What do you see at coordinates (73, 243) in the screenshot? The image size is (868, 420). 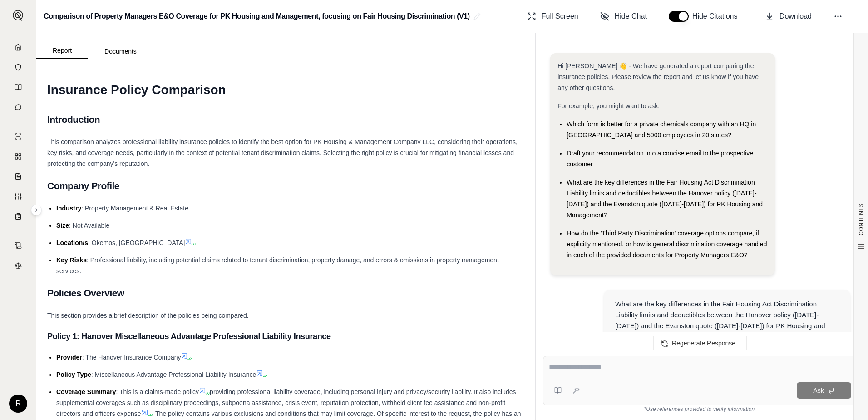 I see `span: Location/s` at bounding box center [73, 243].